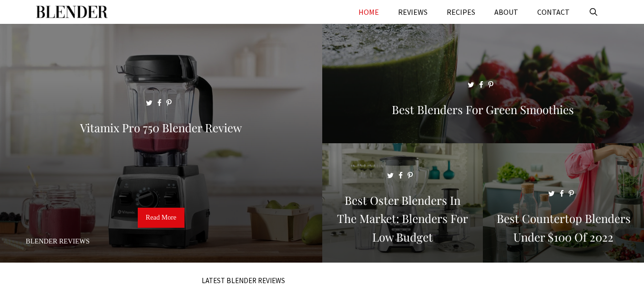  I want to click on h3: LATEST BLENDER REVIEWS, so click(243, 280).